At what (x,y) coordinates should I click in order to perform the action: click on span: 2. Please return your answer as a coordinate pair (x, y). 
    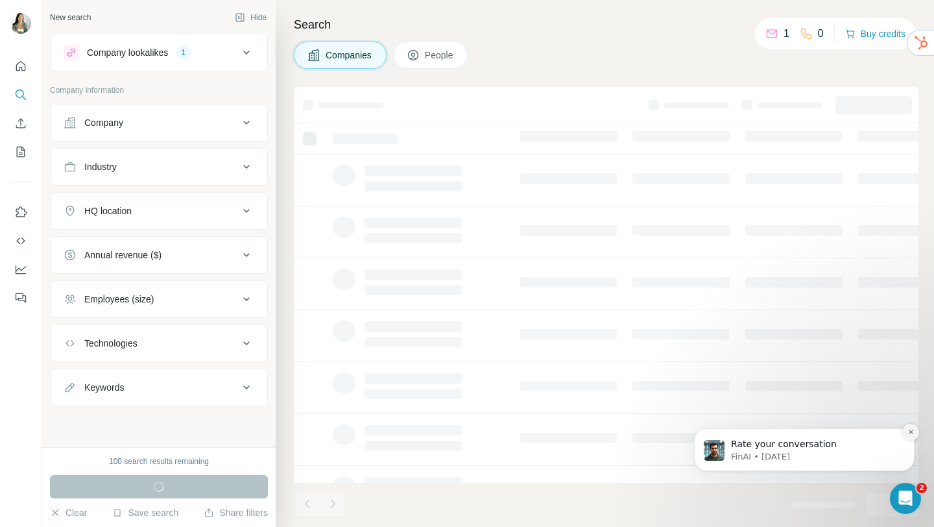
    Looking at the image, I should click on (922, 488).